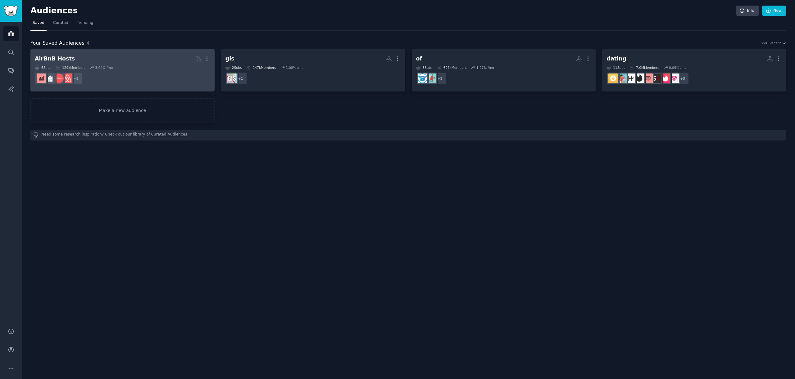 Image resolution: width=795 pixels, height=379 pixels. Describe the element at coordinates (294, 68) in the screenshot. I see `div: 1.08 % /mo` at that location.